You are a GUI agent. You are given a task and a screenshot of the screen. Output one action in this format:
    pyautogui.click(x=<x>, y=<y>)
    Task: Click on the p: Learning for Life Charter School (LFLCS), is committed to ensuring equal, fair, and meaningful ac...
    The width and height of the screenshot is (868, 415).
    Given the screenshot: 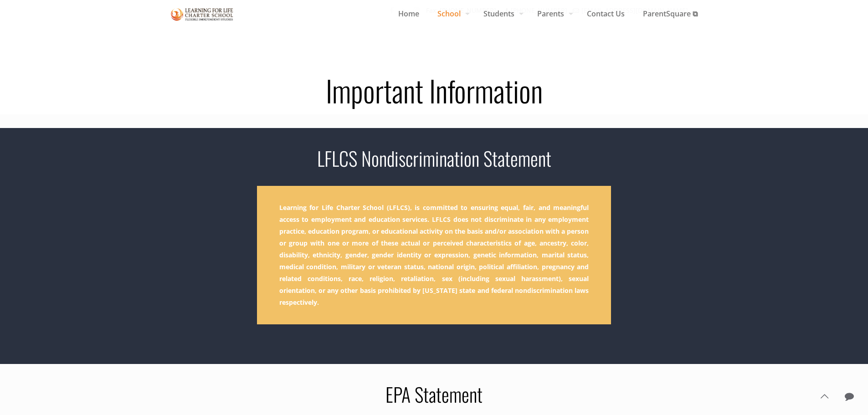 What is the action you would take?
    pyautogui.click(x=434, y=255)
    